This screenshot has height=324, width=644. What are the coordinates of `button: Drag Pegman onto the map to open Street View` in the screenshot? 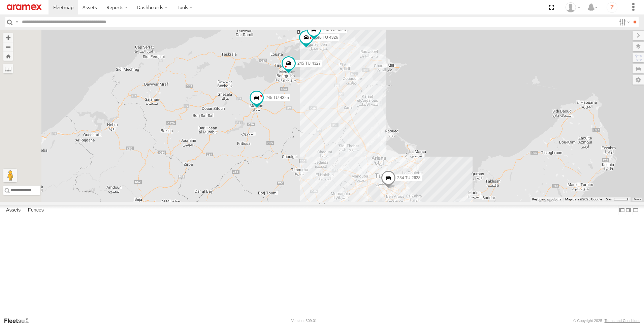 It's located at (10, 176).